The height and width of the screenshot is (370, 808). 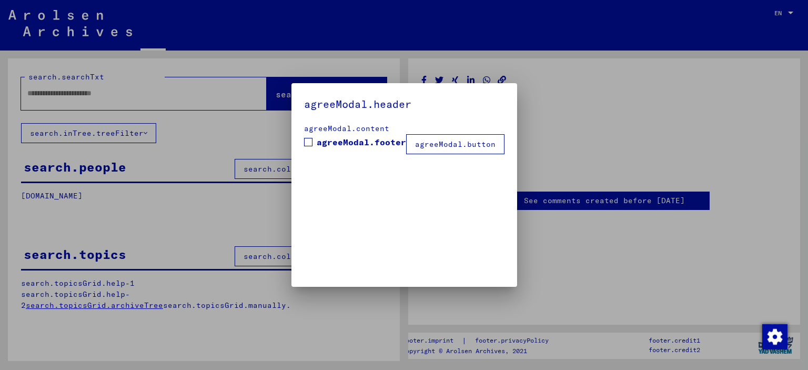 I want to click on span: agreeModal.footer, so click(x=361, y=142).